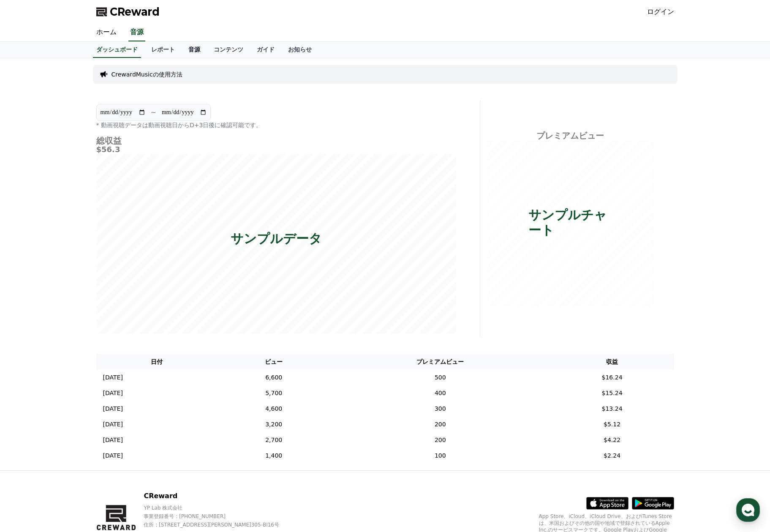  I want to click on td: 1,400, so click(274, 455).